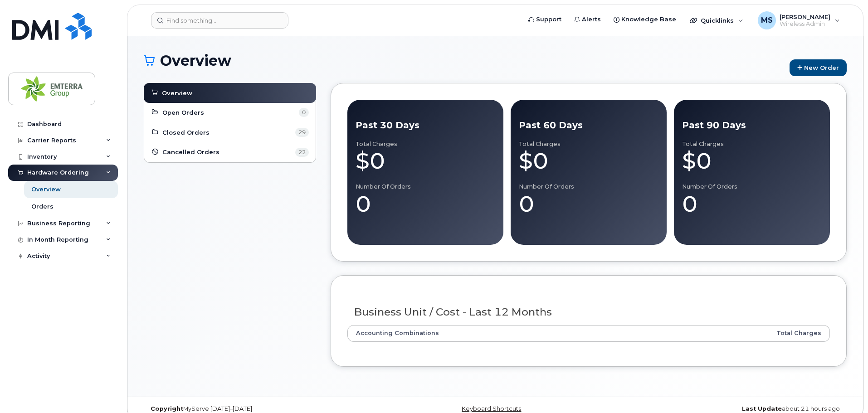 This screenshot has height=413, width=868. I want to click on div: Past 60 Days, so click(589, 125).